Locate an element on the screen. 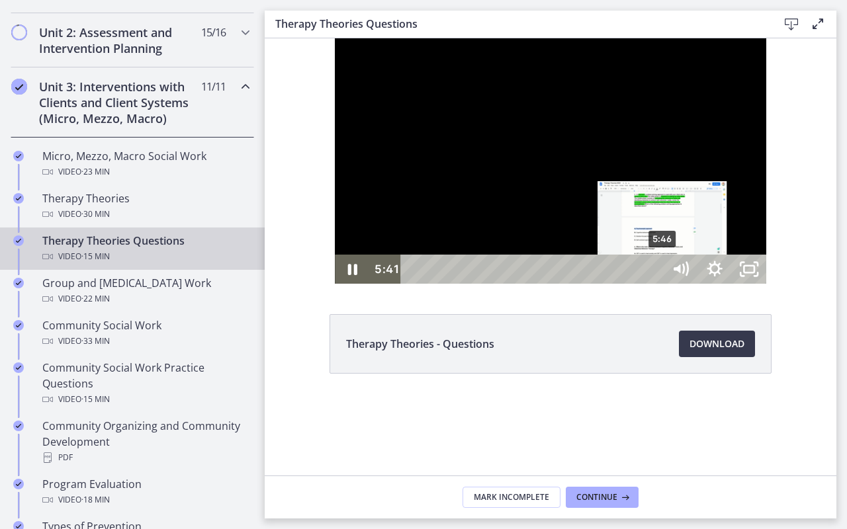 The image size is (847, 529). button: Mute is located at coordinates (416, 231).